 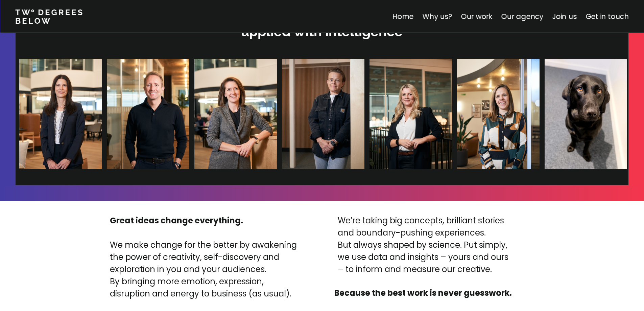 What do you see at coordinates (176, 221) in the screenshot?
I see `strong: Great ideas change everything.` at bounding box center [176, 221].